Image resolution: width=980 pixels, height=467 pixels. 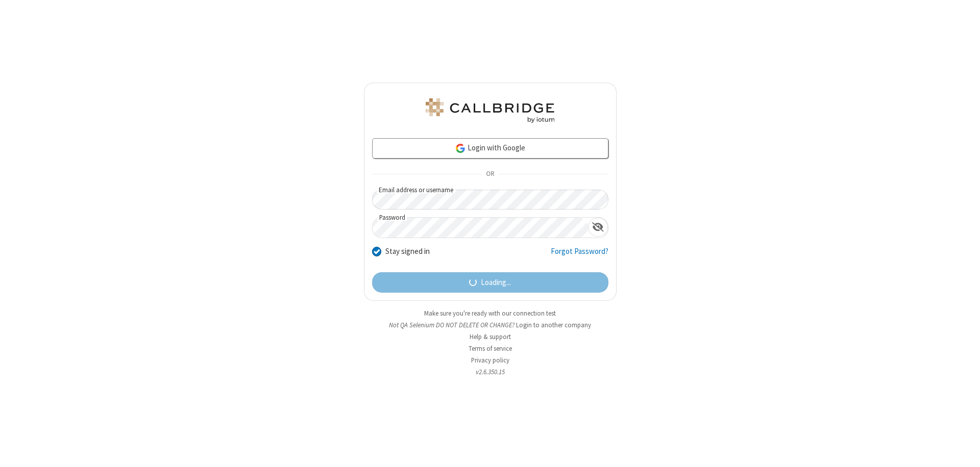 I want to click on a: Help & support, so click(x=490, y=337).